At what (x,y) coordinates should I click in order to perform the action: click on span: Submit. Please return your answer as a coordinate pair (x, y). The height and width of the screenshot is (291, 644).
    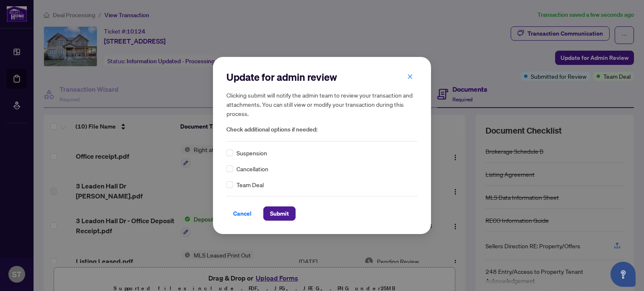
    Looking at the image, I should click on (279, 214).